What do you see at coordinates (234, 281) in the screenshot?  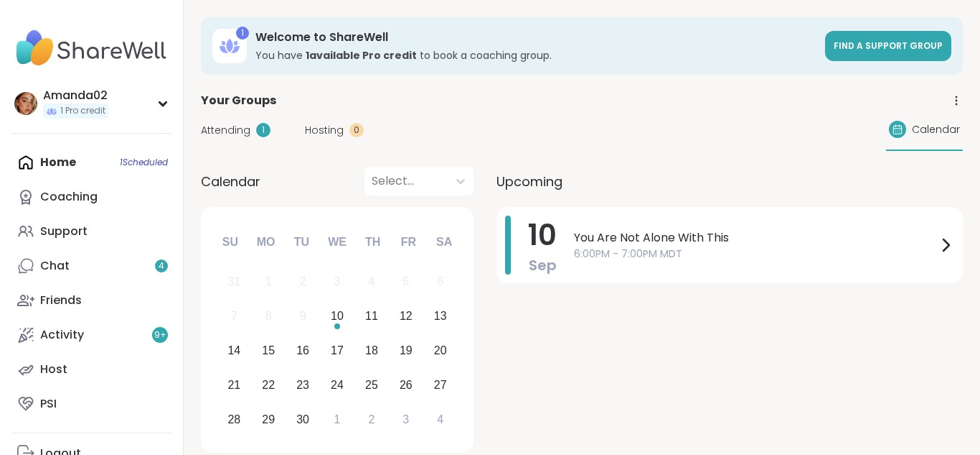 I see `div: 31` at bounding box center [234, 281].